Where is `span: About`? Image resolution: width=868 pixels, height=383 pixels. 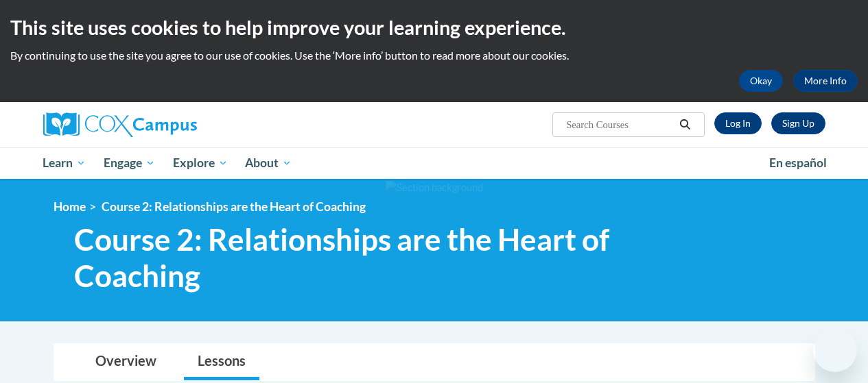 span: About is located at coordinates (268, 163).